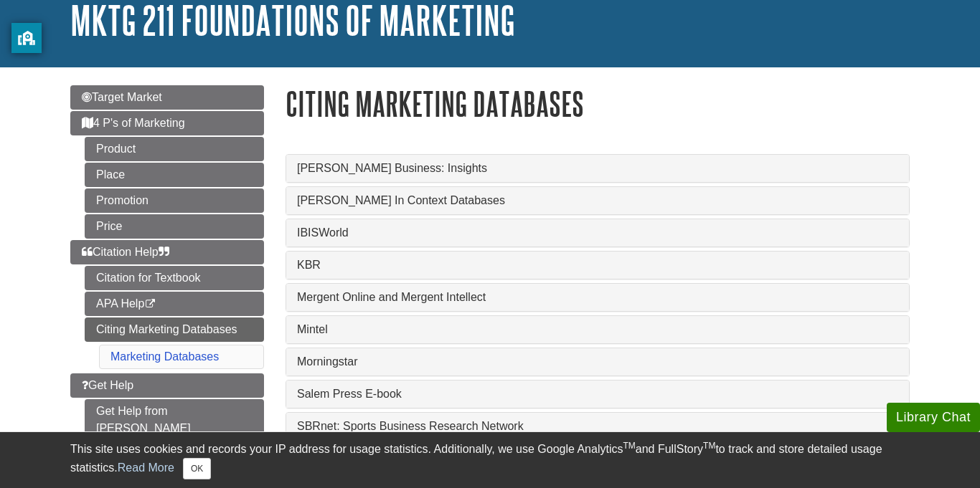  What do you see at coordinates (150, 304) in the screenshot?
I see `i: This link opens in a new window` at bounding box center [150, 304].